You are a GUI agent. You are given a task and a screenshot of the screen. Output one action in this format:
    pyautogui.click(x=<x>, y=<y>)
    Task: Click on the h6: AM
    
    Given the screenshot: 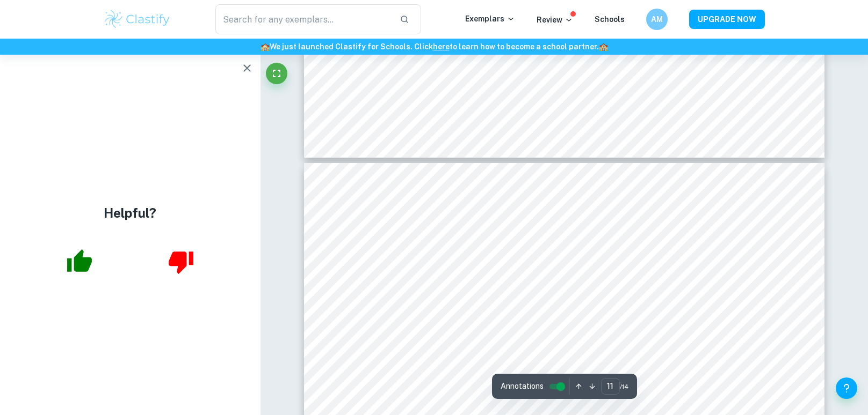 What is the action you would take?
    pyautogui.click(x=657, y=19)
    